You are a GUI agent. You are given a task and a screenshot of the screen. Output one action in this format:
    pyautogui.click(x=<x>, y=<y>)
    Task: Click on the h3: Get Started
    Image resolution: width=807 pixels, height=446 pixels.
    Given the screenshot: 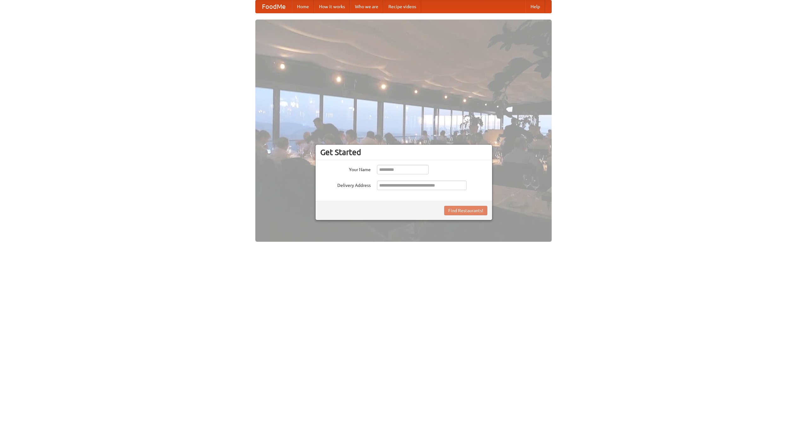 What is the action you would take?
    pyautogui.click(x=404, y=152)
    